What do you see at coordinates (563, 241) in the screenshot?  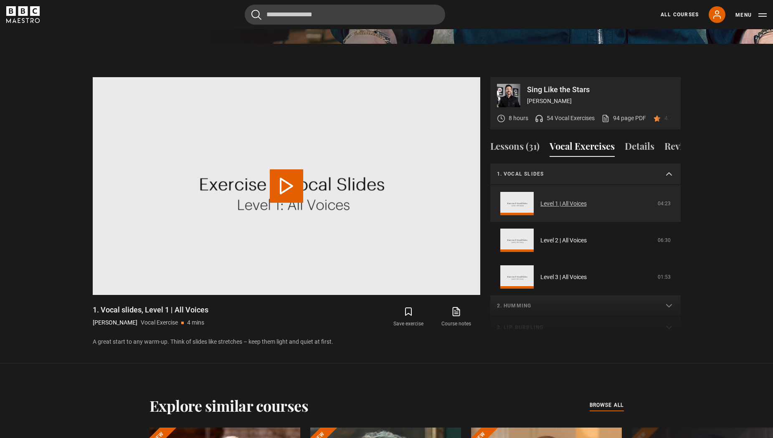 I see `a: Level 2 | All Voices` at bounding box center [563, 241].